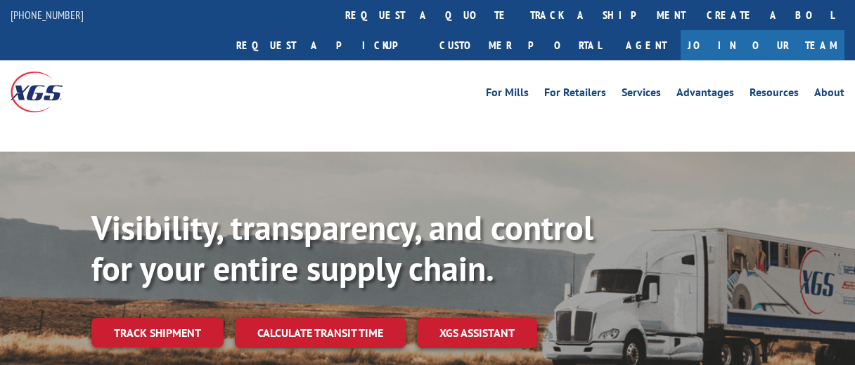  What do you see at coordinates (327, 45) in the screenshot?
I see `a: Request a pickup` at bounding box center [327, 45].